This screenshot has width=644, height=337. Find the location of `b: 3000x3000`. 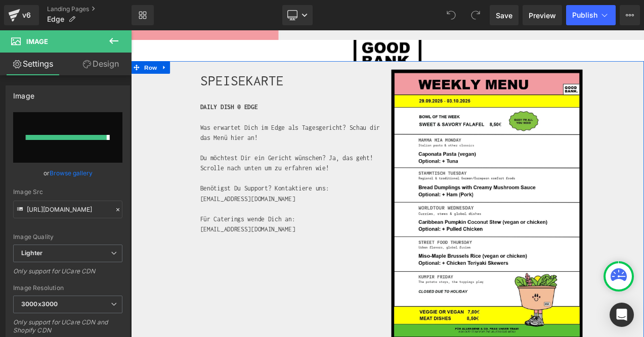

b: 3000x3000 is located at coordinates (39, 304).